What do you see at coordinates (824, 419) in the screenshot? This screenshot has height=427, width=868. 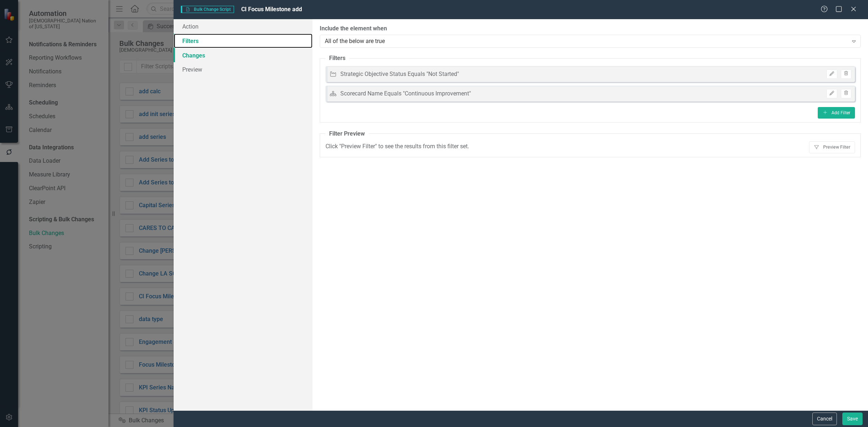 I see `button: Cancel` at bounding box center [824, 419].